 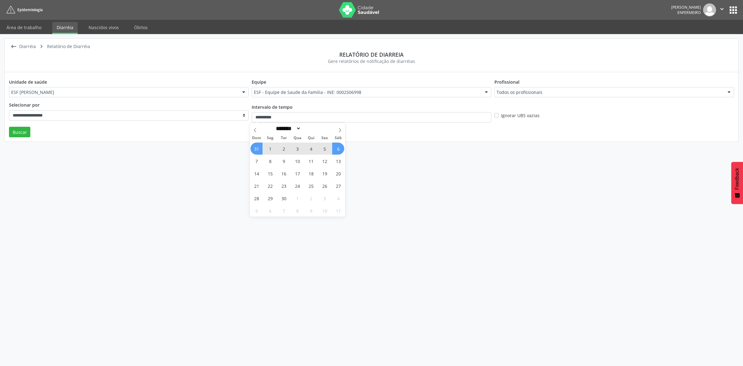 What do you see at coordinates (270, 198) in the screenshot?
I see `span: Setembro 29, 2025` at bounding box center [270, 198].